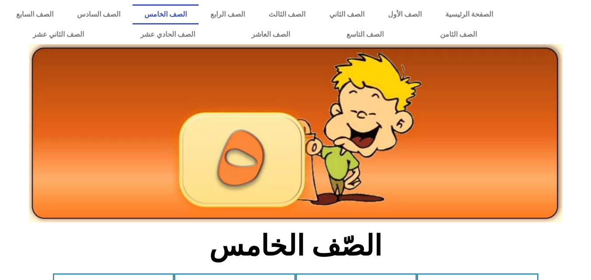 The width and height of the screenshot is (591, 280). What do you see at coordinates (347, 14) in the screenshot?
I see `a: الصف الثاني` at bounding box center [347, 14].